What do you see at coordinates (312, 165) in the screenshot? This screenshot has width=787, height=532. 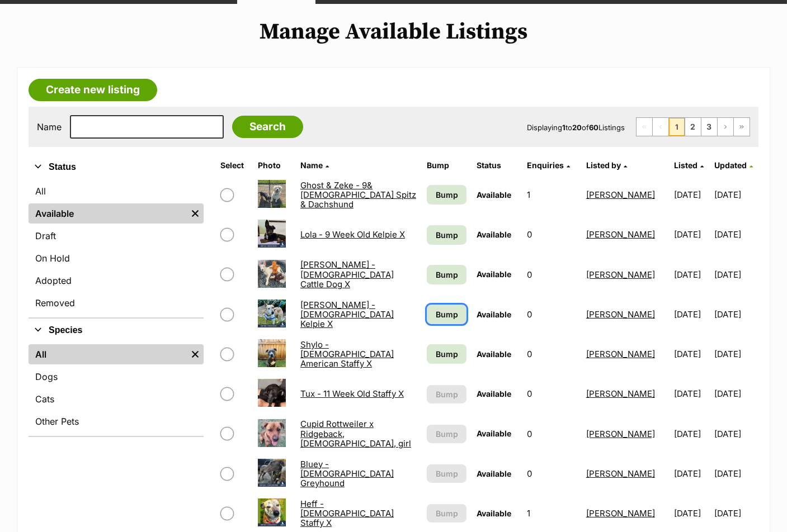 I see `span: Name` at bounding box center [312, 165].